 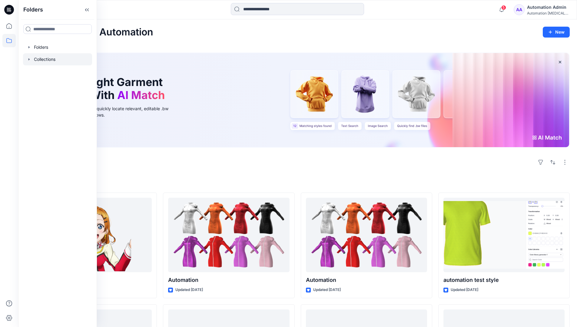 What do you see at coordinates (504, 280) in the screenshot?
I see `p: automation test style` at bounding box center [504, 280].